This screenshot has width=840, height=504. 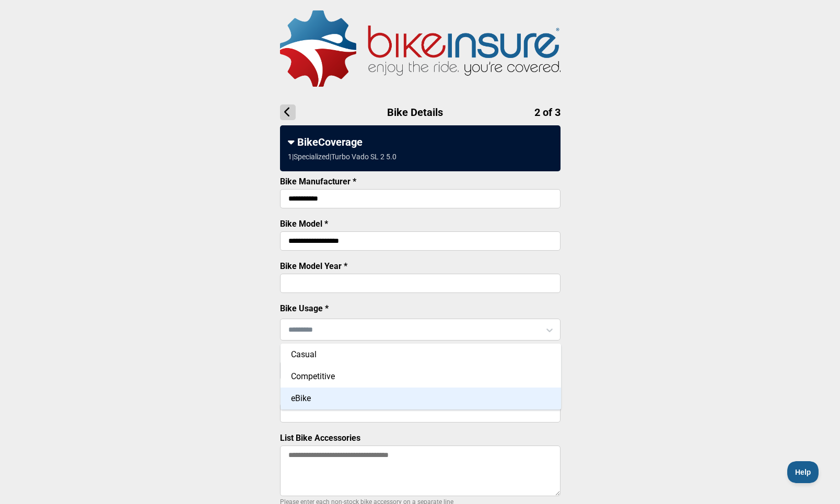 I want to click on label: Bike Model Year *, so click(x=313, y=265).